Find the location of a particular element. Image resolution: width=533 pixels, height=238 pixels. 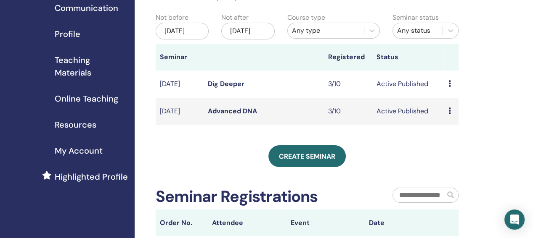

span: My Account is located at coordinates (79, 151).